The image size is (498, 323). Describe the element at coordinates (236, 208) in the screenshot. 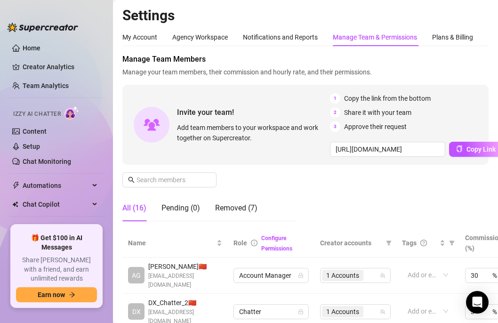

I see `div: Removed (7)` at that location.